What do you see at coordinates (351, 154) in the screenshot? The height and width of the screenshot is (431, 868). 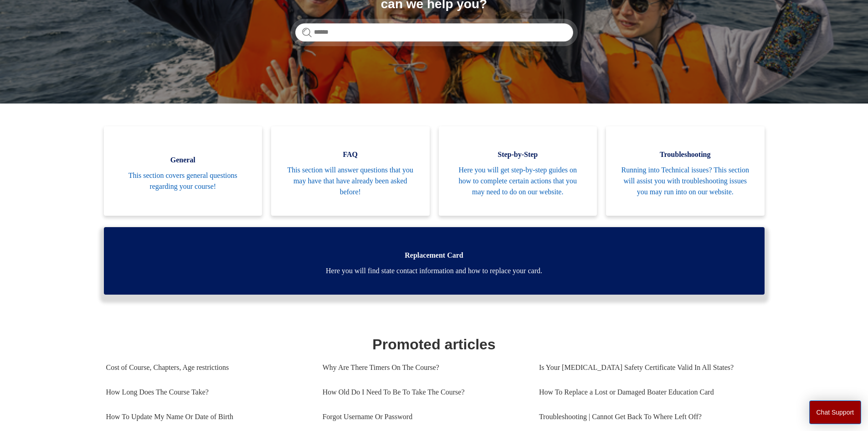 I see `span: FAQ` at bounding box center [351, 154].